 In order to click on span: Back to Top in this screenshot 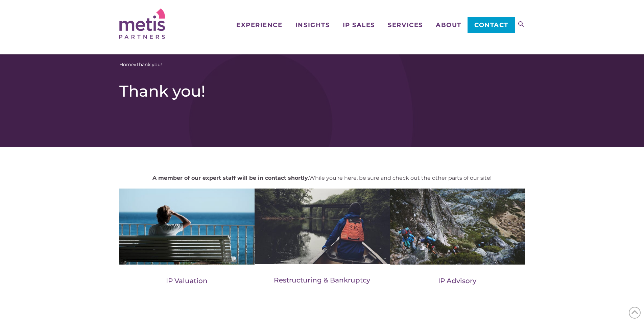, I will do `click(635, 313)`.